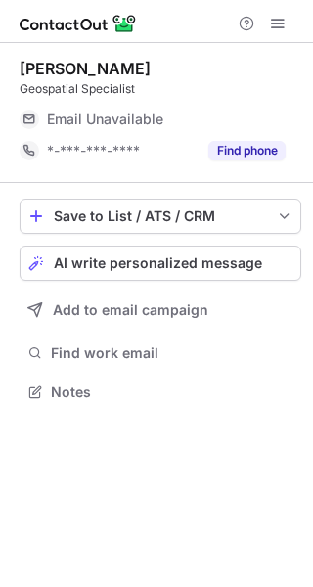  What do you see at coordinates (161, 353) in the screenshot?
I see `button: Find work email` at bounding box center [161, 353].